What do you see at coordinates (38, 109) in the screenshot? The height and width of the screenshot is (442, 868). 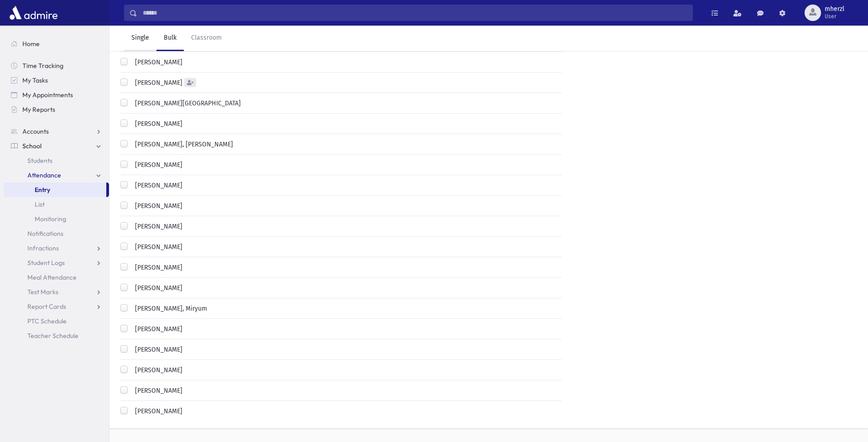 I see `span: My Reports` at bounding box center [38, 109].